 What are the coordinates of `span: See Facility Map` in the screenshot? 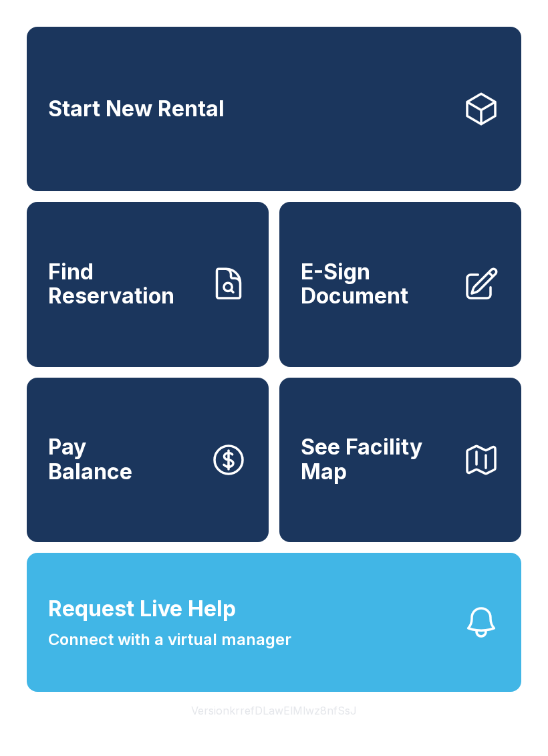 It's located at (376, 459).